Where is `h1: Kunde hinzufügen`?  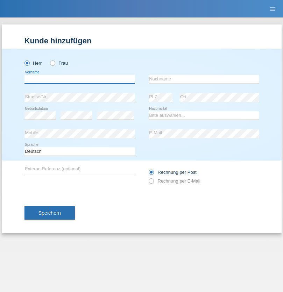 h1: Kunde hinzufügen is located at coordinates (142, 41).